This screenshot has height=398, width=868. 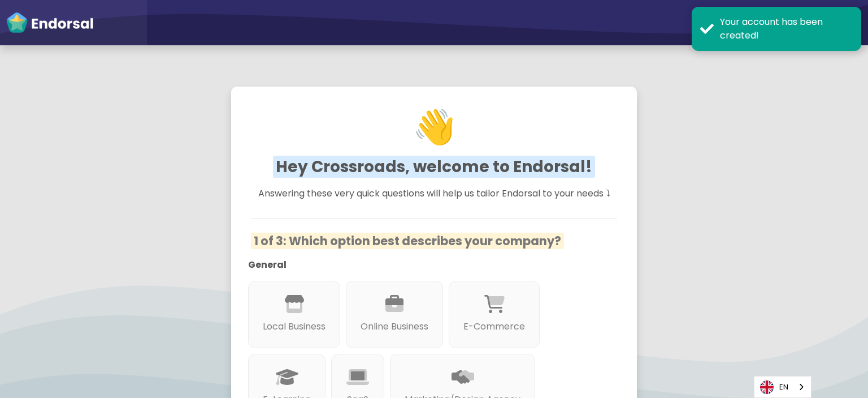 I want to click on p: E-Commerce, so click(x=494, y=327).